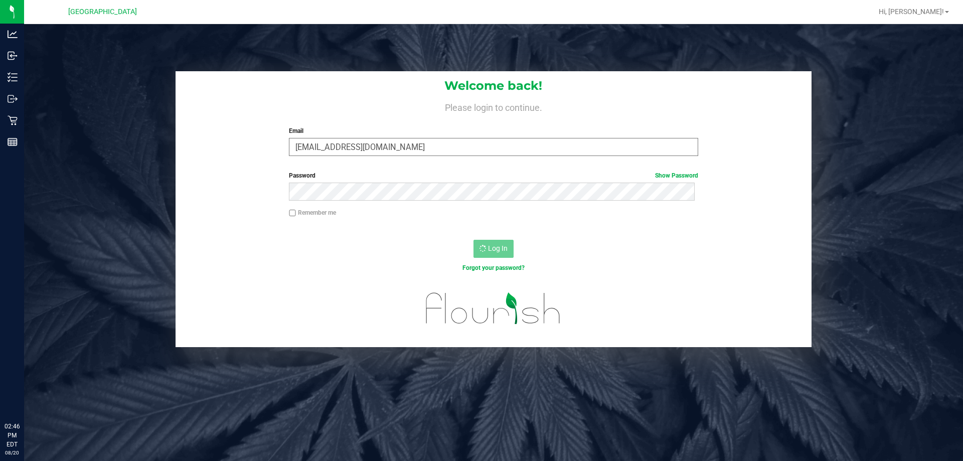 The image size is (963, 461). What do you see at coordinates (292, 213) in the screenshot?
I see `input: Remember me` at bounding box center [292, 213].